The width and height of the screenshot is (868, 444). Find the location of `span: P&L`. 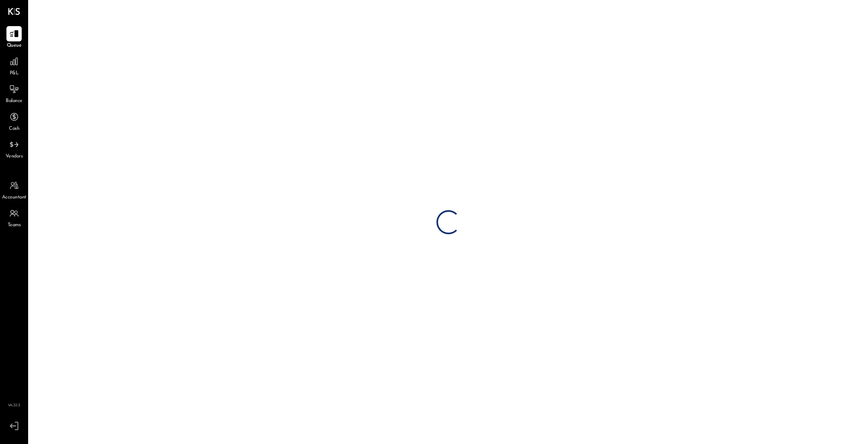

span: P&L is located at coordinates (14, 73).